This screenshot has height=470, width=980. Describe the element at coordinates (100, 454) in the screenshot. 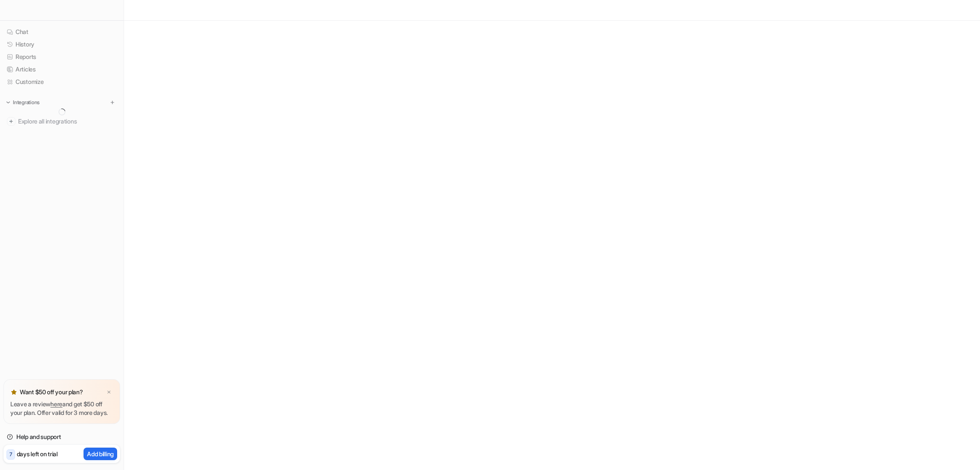

I see `p: Add billing` at that location.